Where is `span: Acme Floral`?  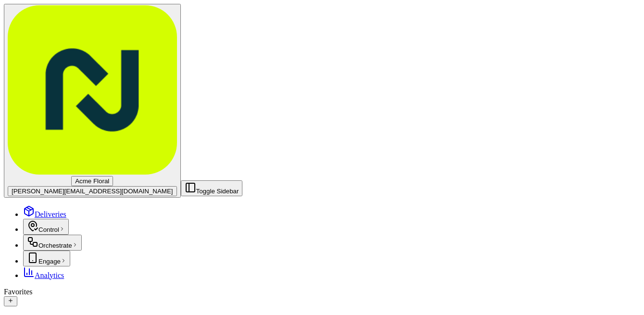 span: Acme Floral is located at coordinates (92, 180).